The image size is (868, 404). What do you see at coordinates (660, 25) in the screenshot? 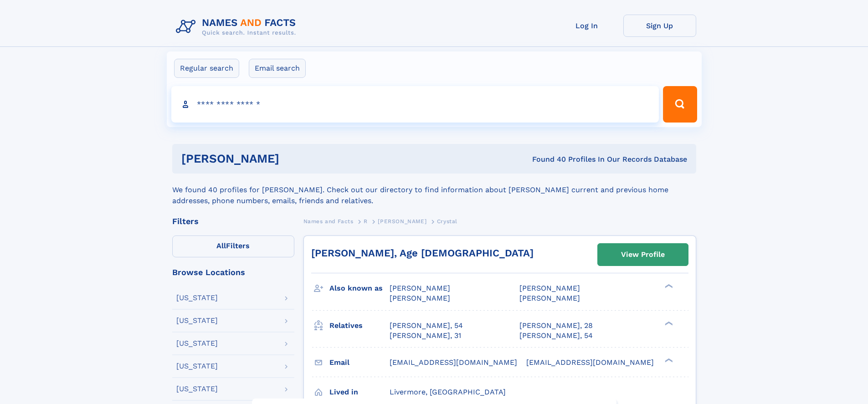
I see `a: Sign Up` at bounding box center [660, 25].